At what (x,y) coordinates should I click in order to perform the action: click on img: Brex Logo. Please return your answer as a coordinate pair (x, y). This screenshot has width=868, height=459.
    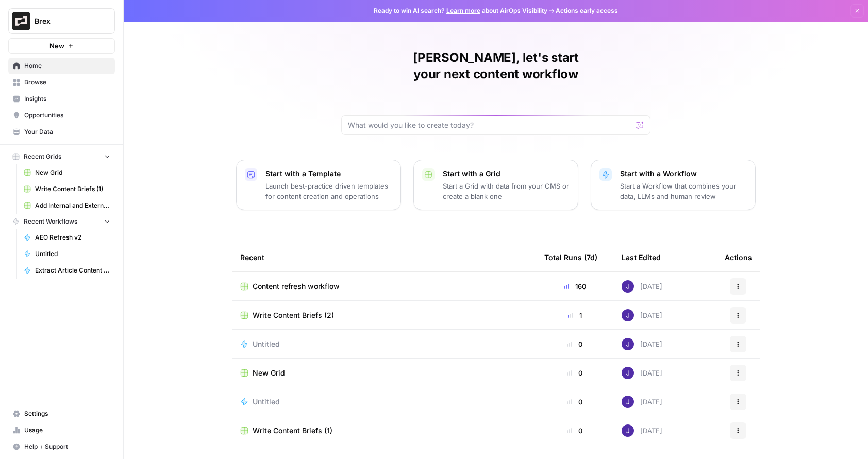
    Looking at the image, I should click on (21, 21).